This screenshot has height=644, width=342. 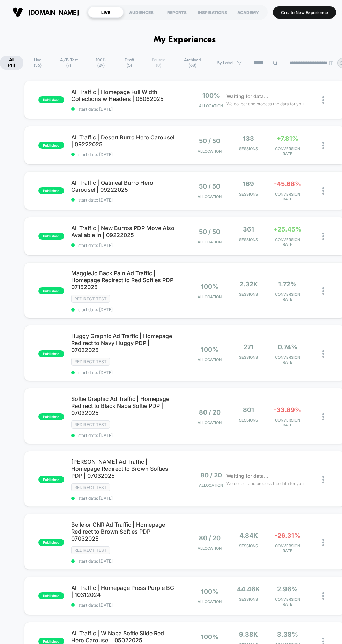 I want to click on img: Visually logo, so click(x=18, y=12).